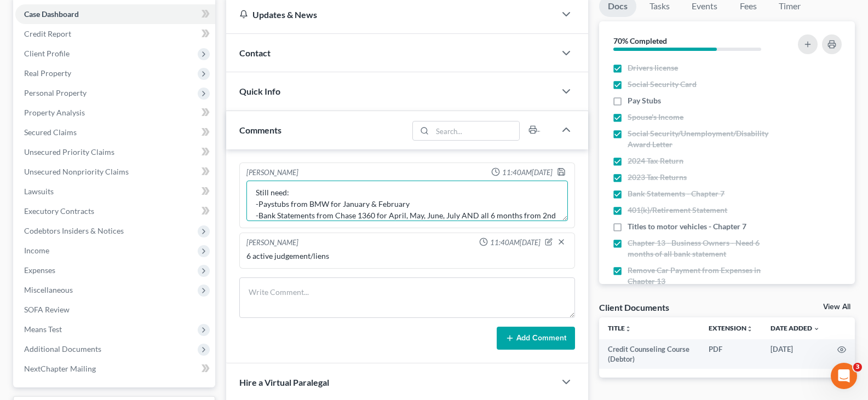  What do you see at coordinates (48, 290) in the screenshot?
I see `span: Miscellaneous` at bounding box center [48, 290].